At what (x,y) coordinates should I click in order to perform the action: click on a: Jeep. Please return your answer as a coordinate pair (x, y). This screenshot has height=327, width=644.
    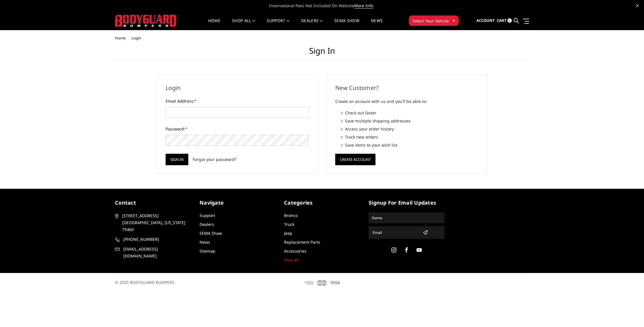
    Looking at the image, I should click on (288, 233).